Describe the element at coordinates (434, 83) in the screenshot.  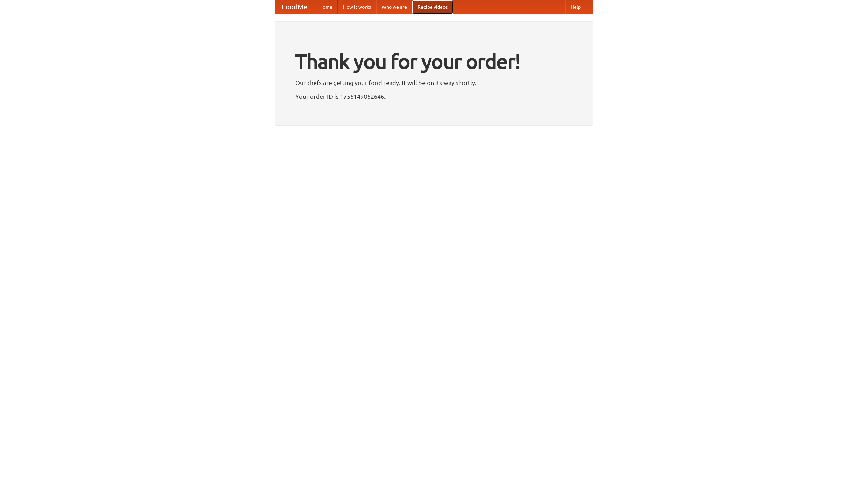
I see `p: Our chefs are getting your food ready. It will be on its way shortly.` at that location.